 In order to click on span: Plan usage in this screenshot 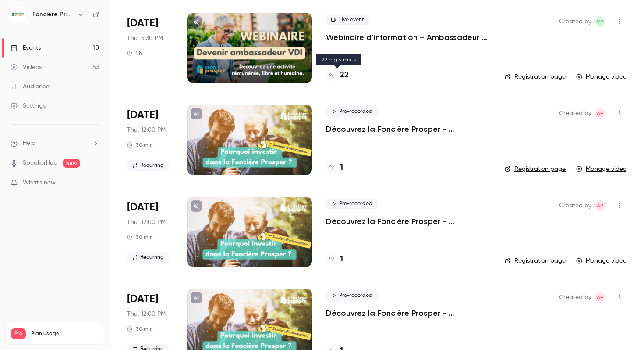, I will do `click(65, 334)`.